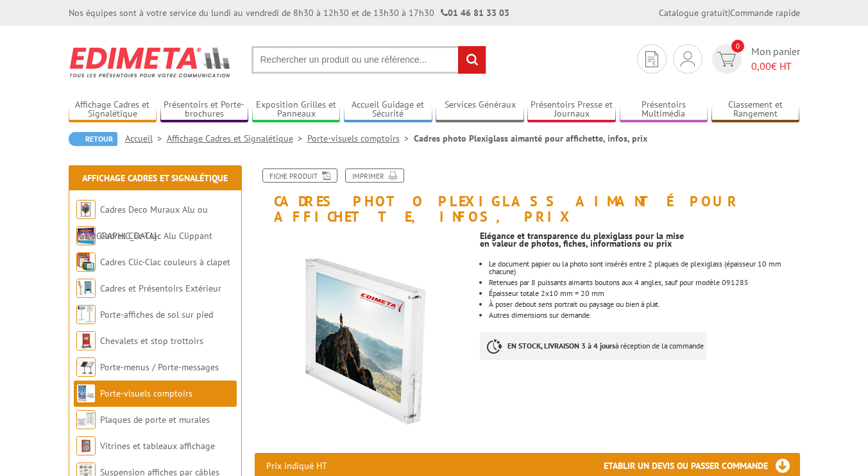  I want to click on a: Chevalets et stop trottoirs, so click(151, 341).